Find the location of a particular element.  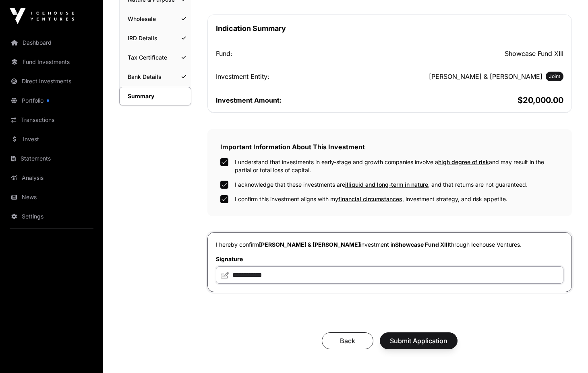

span: Back is located at coordinates (348, 341).